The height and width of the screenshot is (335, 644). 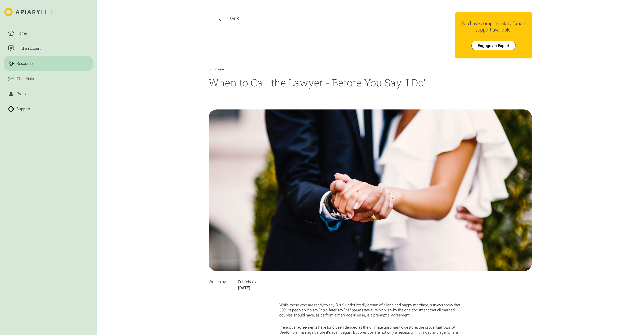 What do you see at coordinates (370, 310) in the screenshot?
I see `p: While those who are ready to say “ ” undoubtedly dream of a long and happy marriage, surveys show...` at bounding box center [370, 310].